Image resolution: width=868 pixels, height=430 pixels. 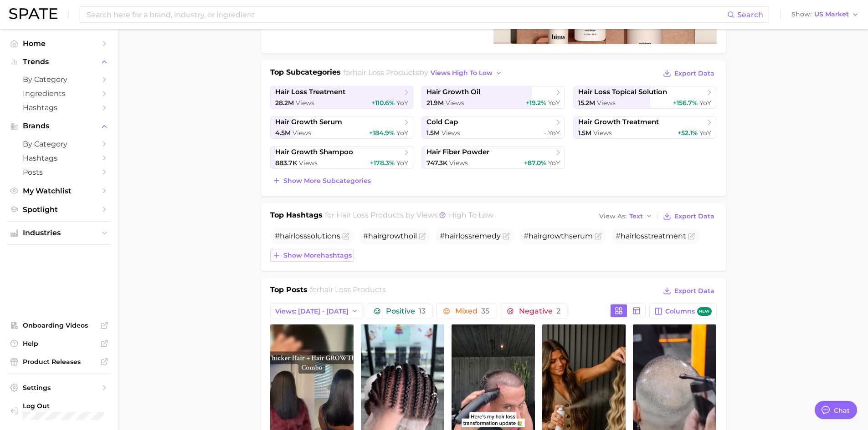 I want to click on span: Settings, so click(x=59, y=388).